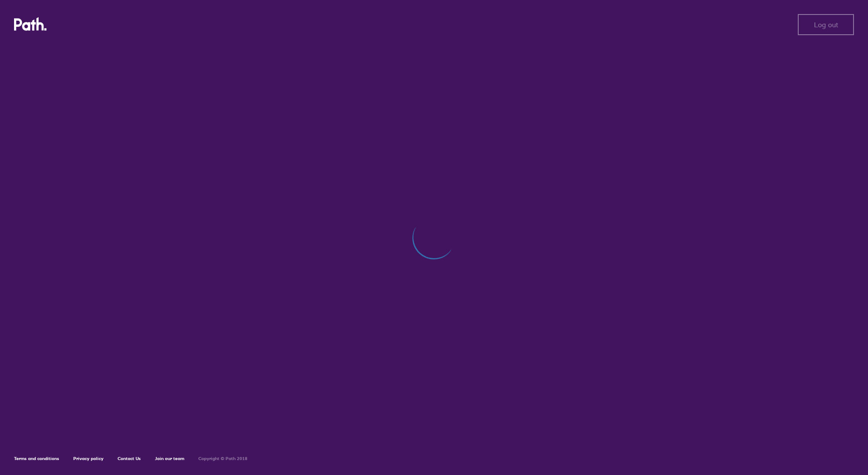 The image size is (868, 475). What do you see at coordinates (223, 459) in the screenshot?
I see `h6: Copyright © Path 2018` at bounding box center [223, 459].